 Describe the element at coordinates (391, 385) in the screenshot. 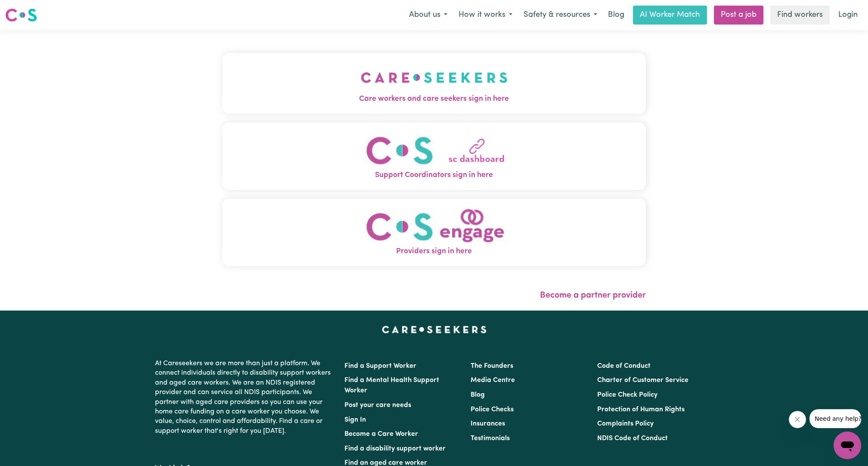

I see `a: Find a Mental Health Support Worker` at that location.